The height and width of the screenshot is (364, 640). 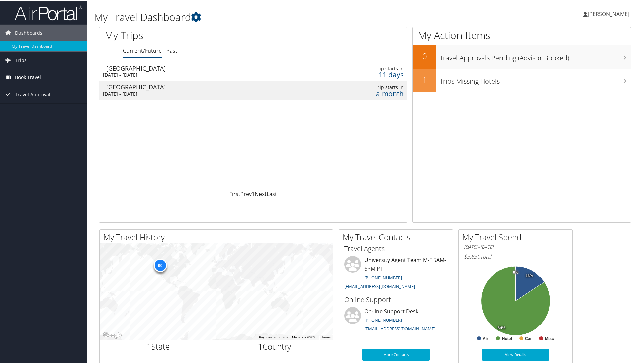 What do you see at coordinates (424, 55) in the screenshot?
I see `h2: 0` at bounding box center [424, 55].